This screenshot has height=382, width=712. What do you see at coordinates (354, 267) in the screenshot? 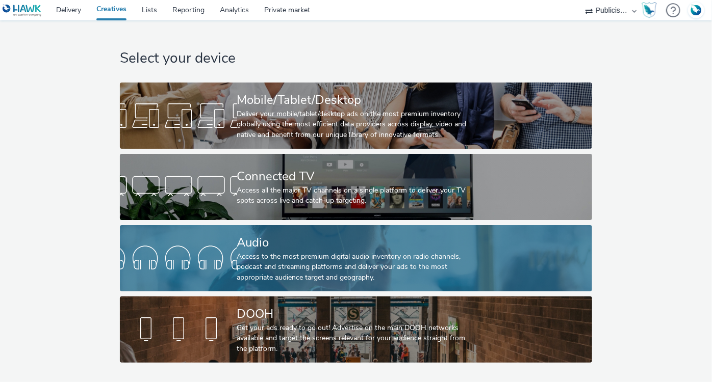
I see `div: Access to the most premium digital audio inventory on radio channels, podcast and streaming platf...` at bounding box center [354, 267].